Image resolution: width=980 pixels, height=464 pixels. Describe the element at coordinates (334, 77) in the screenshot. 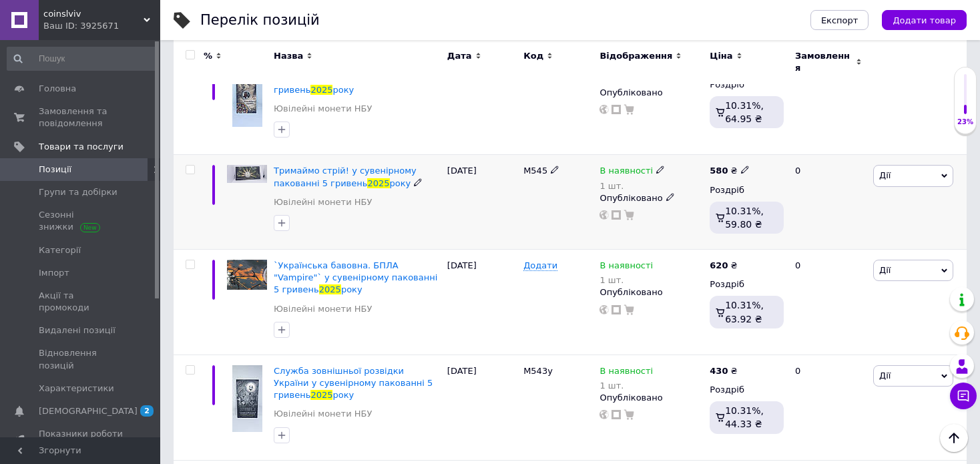

I see `a: `Опішнянська кераміка` у сувенірному пакованні 5 гривень2025року` at that location.